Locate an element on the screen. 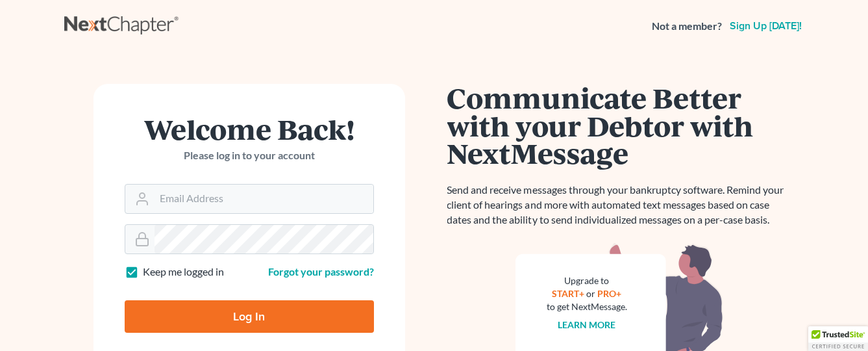 Image resolution: width=868 pixels, height=351 pixels. p: Send and receive messages through your bankruptcy software. Remind your client of hearings and mo... is located at coordinates (620, 204).